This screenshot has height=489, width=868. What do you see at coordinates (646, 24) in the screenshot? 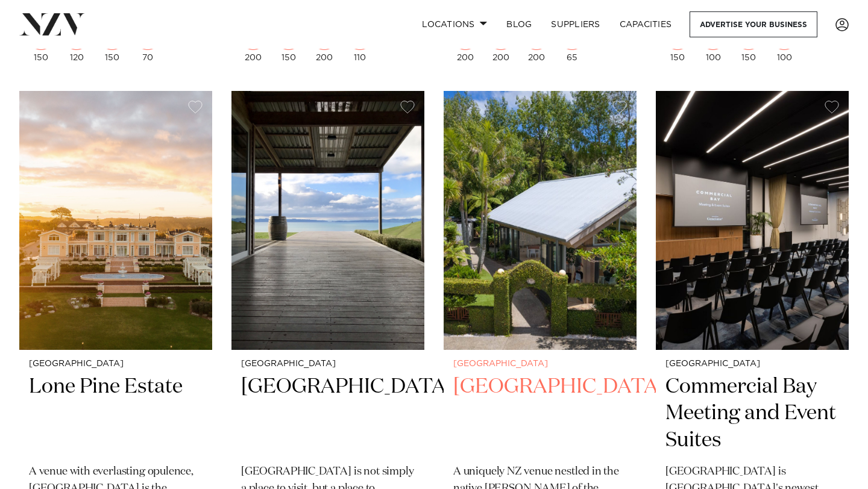
I see `a: Capacities` at bounding box center [646, 24].